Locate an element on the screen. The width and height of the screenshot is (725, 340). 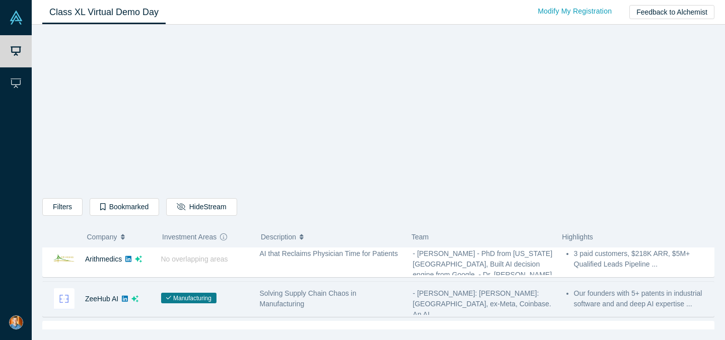
span: Your AI Data Strategist. is located at coordinates (296, 333).